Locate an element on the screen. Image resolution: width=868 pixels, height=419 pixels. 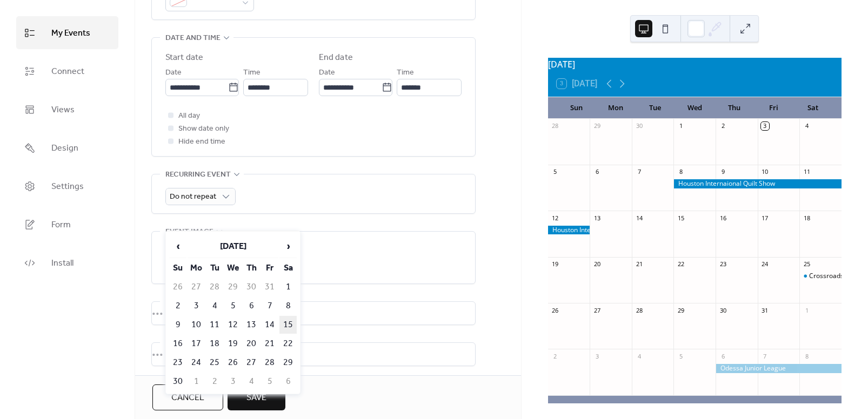
span: Hide end time is located at coordinates (202, 142).